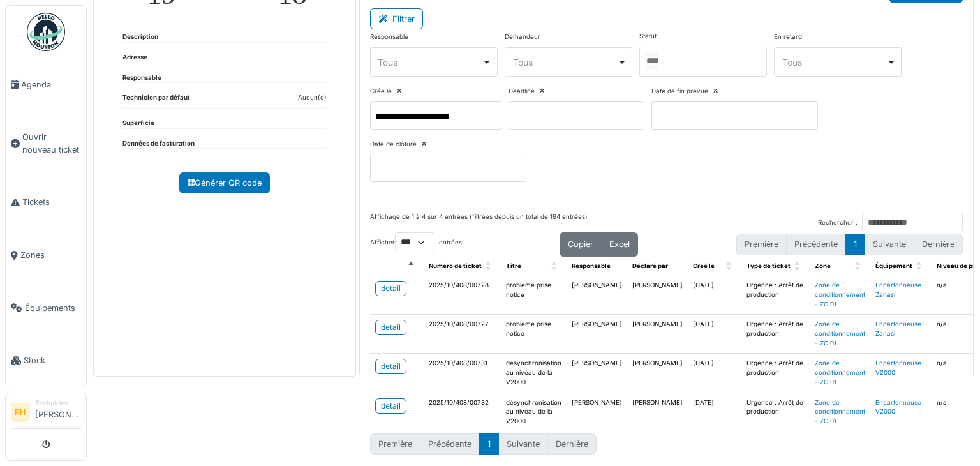 This screenshot has width=980, height=466. Describe the element at coordinates (823, 266) in the screenshot. I see `span: Zone` at that location.